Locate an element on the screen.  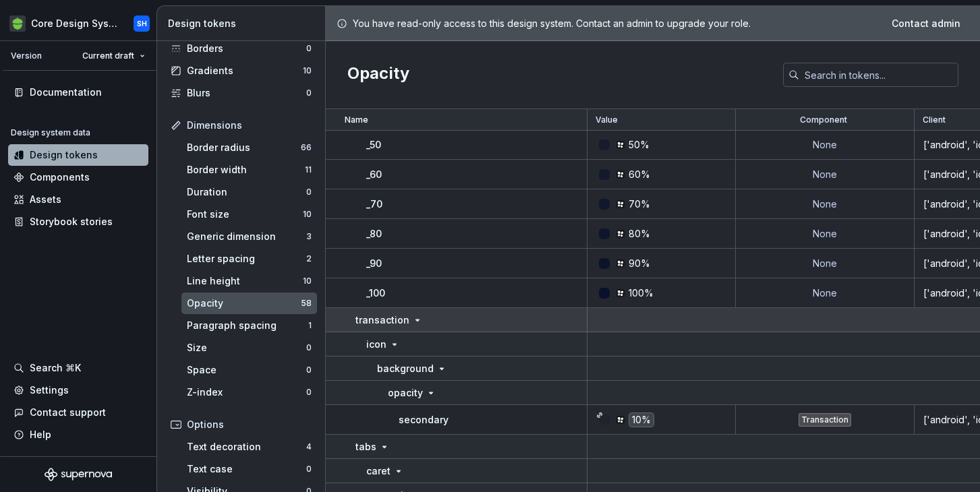
p: _60 is located at coordinates (373, 174).